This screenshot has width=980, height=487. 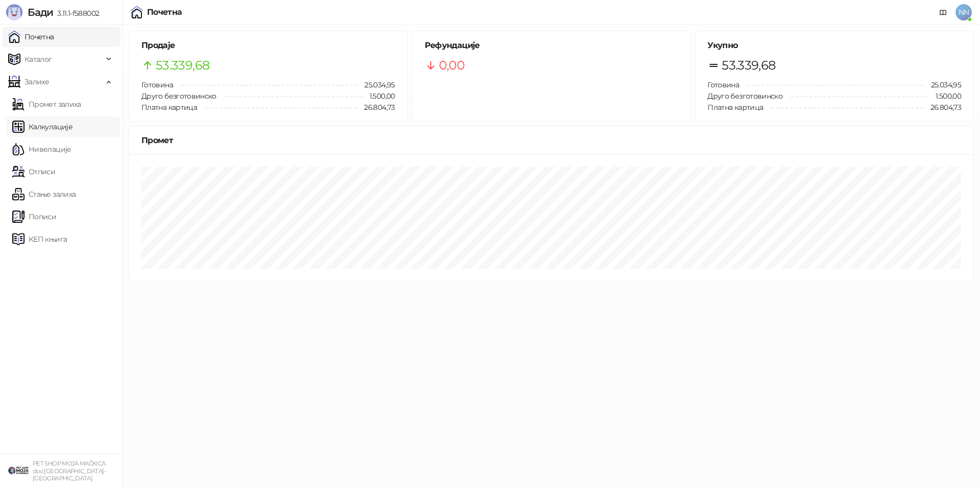 I want to click on span: Бади, so click(x=40, y=12).